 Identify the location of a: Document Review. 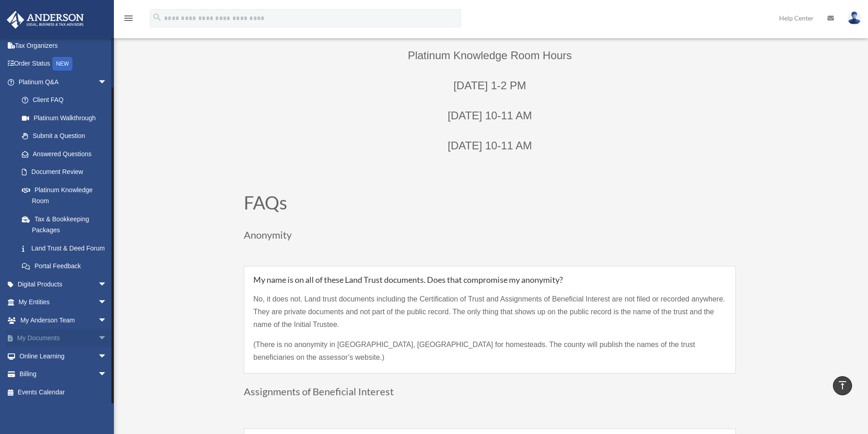
(66, 172).